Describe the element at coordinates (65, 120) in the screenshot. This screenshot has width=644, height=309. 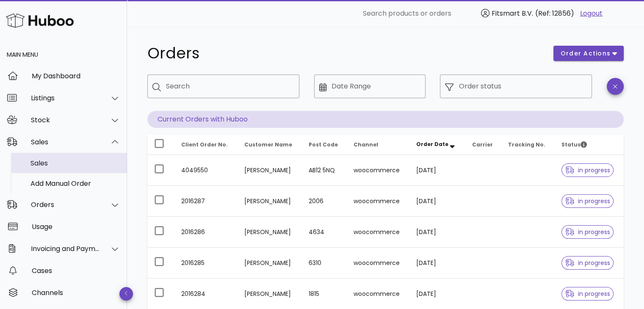
I see `div: Stock` at that location.